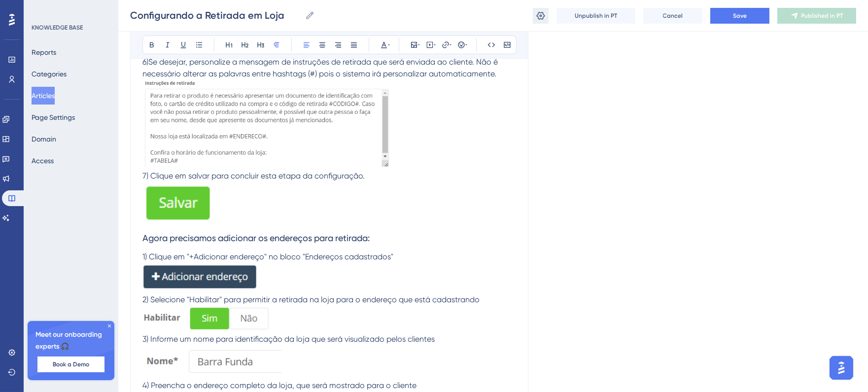 Image resolution: width=868 pixels, height=392 pixels. I want to click on span: 7) Clique em salvar para concluir esta etapa da configuração., so click(254, 176).